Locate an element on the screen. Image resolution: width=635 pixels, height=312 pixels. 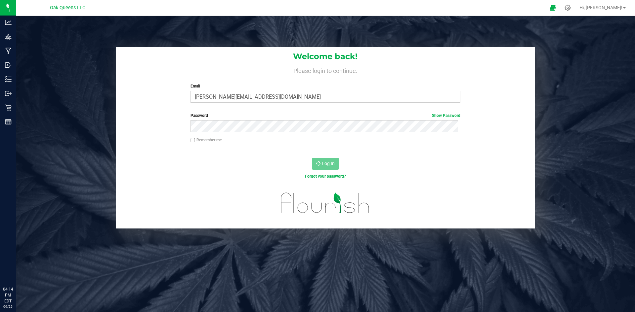
inline-svg: Inventory is located at coordinates (8, 79).